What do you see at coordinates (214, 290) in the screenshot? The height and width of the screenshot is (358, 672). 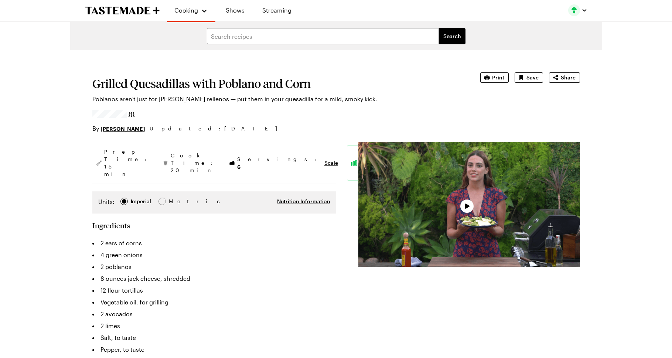 I see `li: 12 flour tortillas` at bounding box center [214, 290].